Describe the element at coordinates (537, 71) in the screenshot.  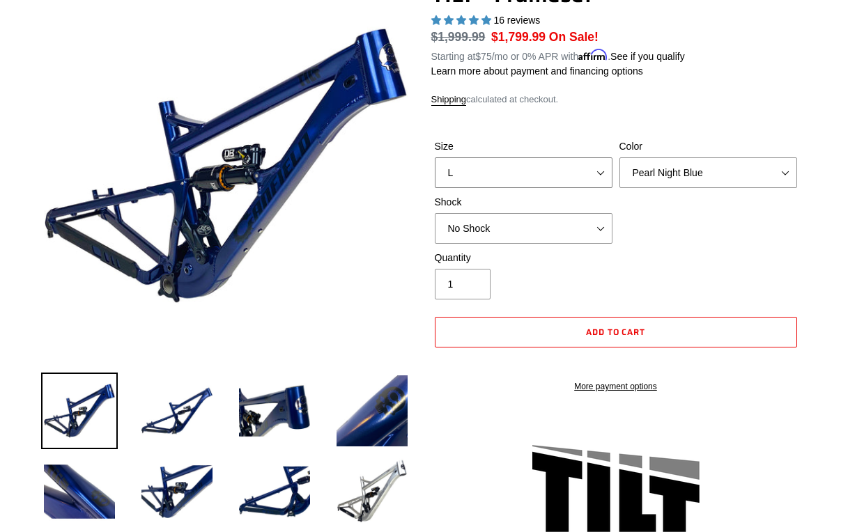
I see `a: Learn more about payment and financing options` at that location.